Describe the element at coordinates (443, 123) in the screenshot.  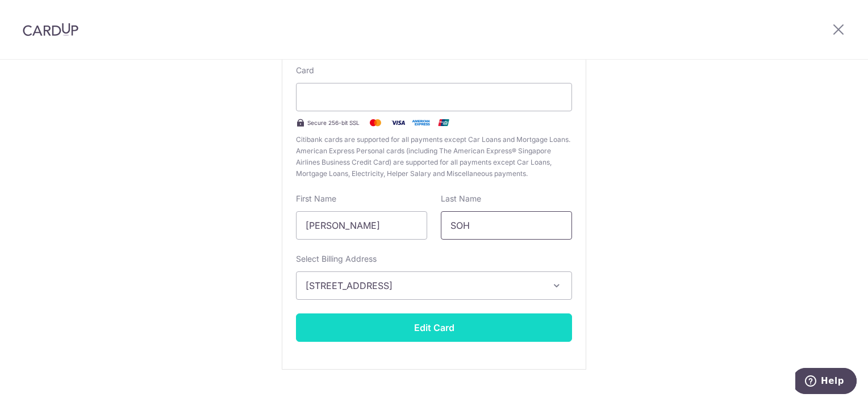
I see `img: .alt.unionpay` at that location.